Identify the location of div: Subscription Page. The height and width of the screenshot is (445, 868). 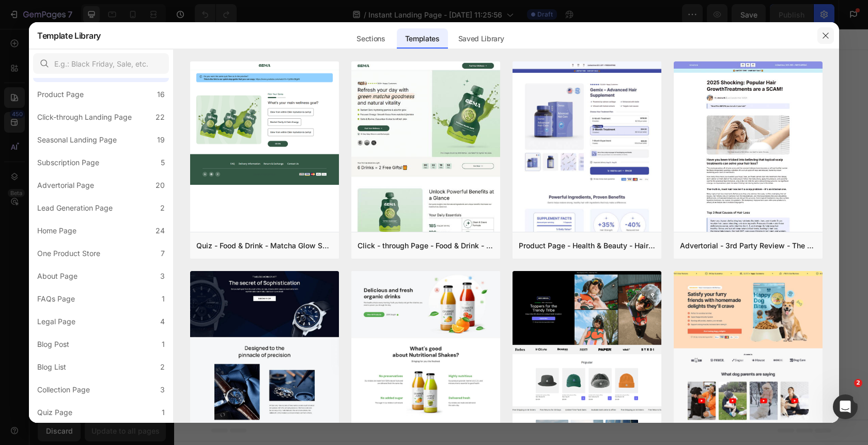
(68, 162).